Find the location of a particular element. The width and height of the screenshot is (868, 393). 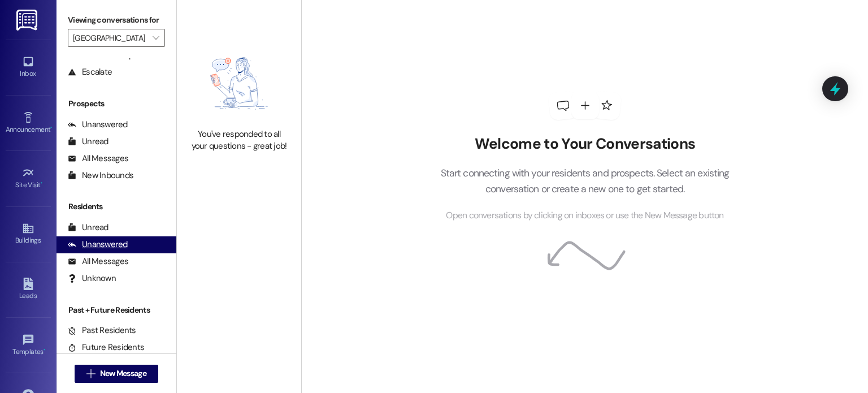

p: Start connecting with your residents and prospects. Select an existing conversation or create a n... is located at coordinates (585, 181).